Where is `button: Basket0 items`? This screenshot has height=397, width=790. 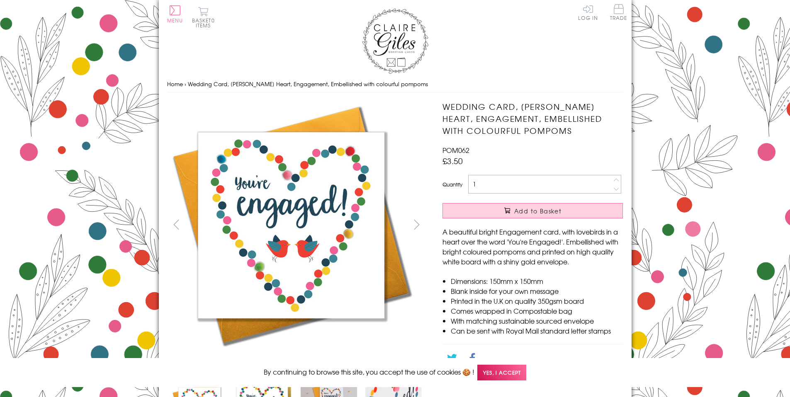 button: Basket0 items is located at coordinates (203, 17).